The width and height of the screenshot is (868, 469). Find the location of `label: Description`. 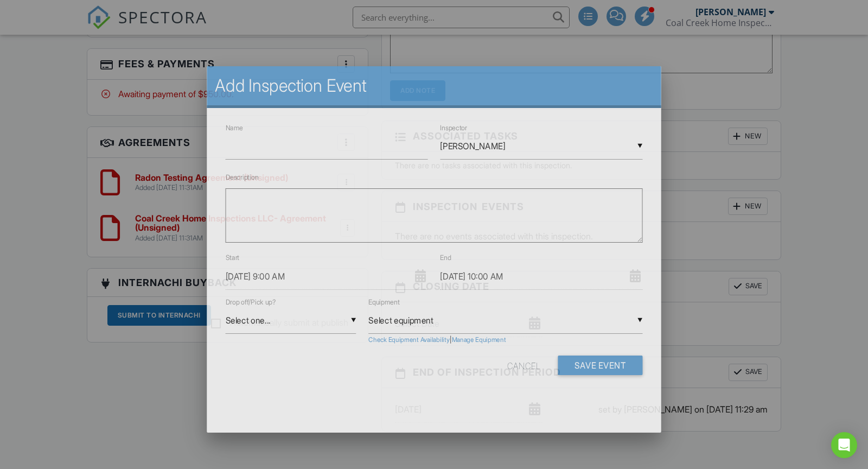

label: Description is located at coordinates (242, 177).